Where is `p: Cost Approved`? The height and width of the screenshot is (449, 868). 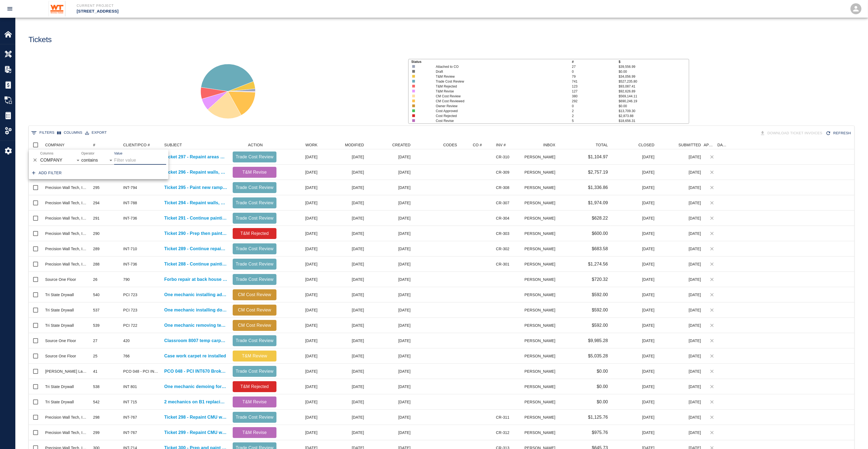 p: Cost Approved is located at coordinates (497, 111).